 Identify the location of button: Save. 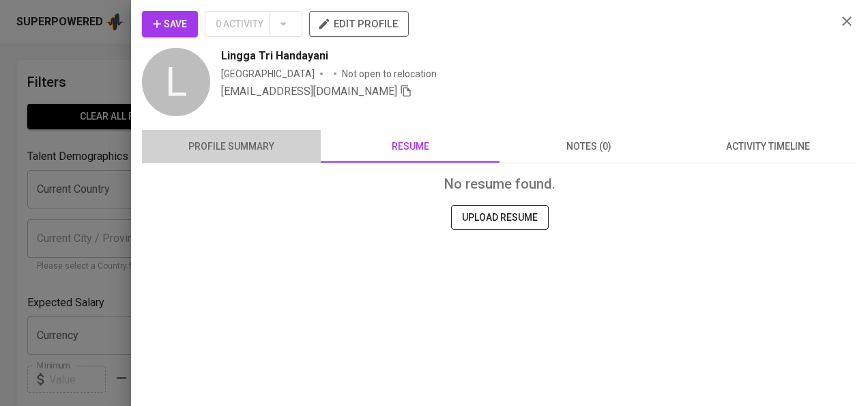
(170, 24).